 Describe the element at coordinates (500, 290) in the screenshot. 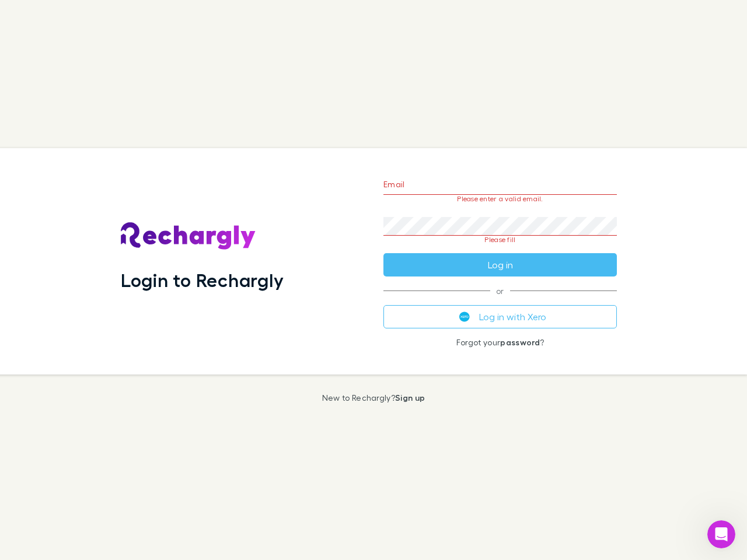

I see `span: or` at that location.